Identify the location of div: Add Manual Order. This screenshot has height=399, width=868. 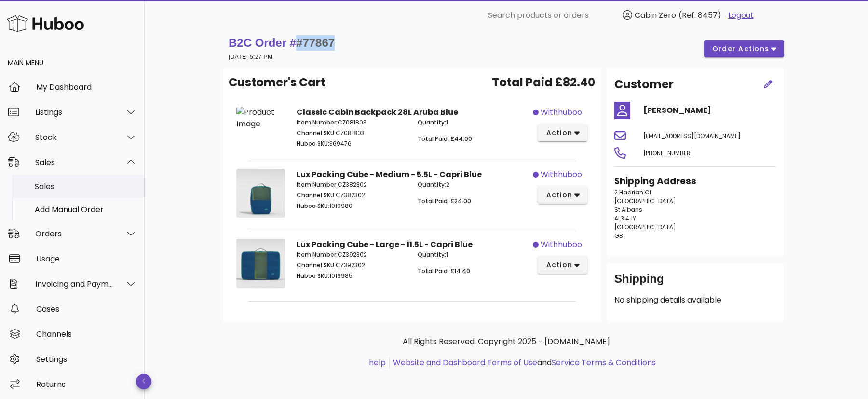
(85, 209).